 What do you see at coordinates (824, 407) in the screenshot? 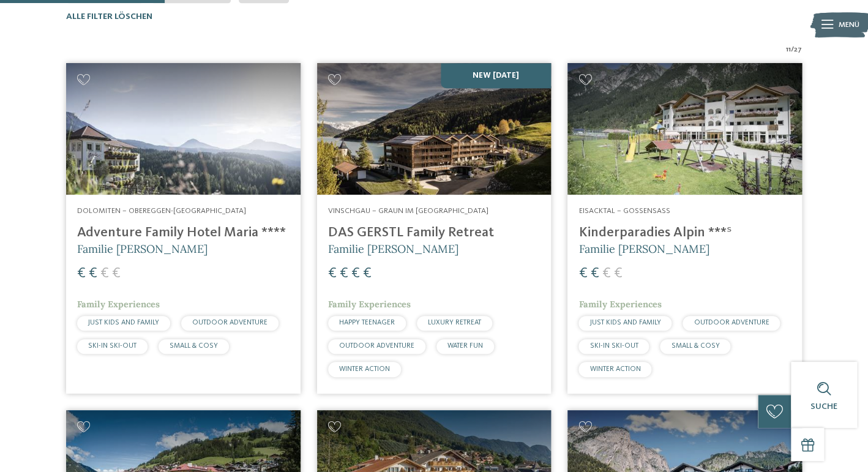
I see `span: Suche` at bounding box center [824, 407].